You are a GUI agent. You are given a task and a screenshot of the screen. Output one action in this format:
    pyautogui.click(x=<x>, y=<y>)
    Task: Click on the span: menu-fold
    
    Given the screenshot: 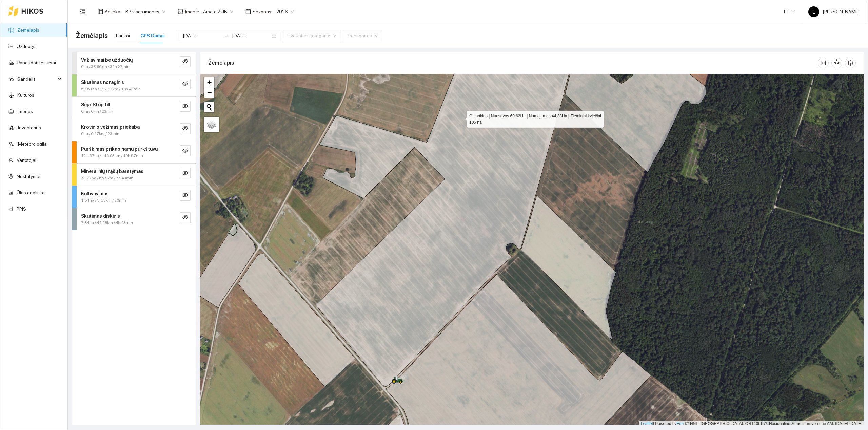 What is the action you would take?
    pyautogui.click(x=83, y=12)
    